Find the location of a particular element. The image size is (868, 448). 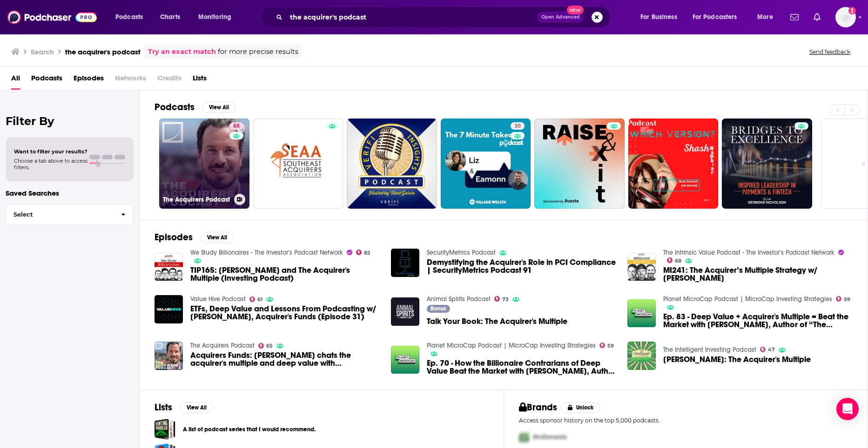

h3: Search is located at coordinates (43, 52).